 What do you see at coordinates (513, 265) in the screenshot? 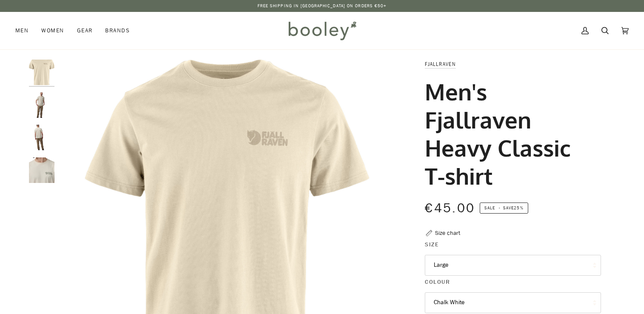
I see `button: Large` at bounding box center [513, 265].